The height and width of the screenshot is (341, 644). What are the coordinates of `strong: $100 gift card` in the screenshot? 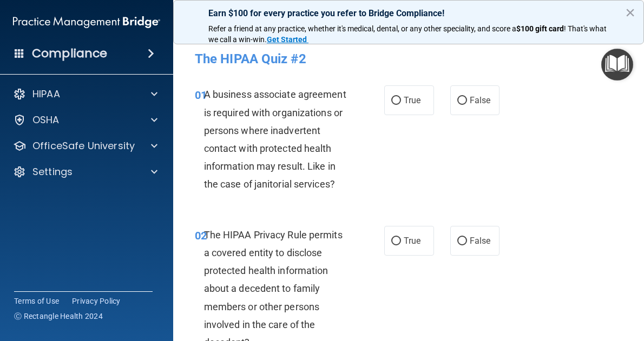 It's located at (540, 29).